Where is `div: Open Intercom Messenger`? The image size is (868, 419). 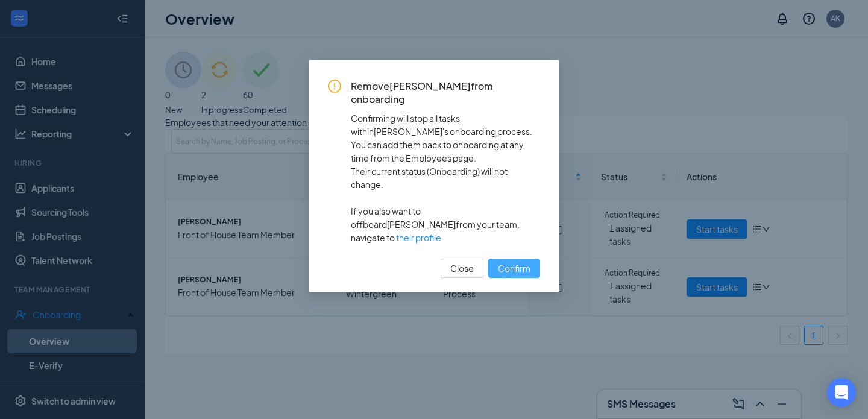
div: Open Intercom Messenger is located at coordinates (841, 392).